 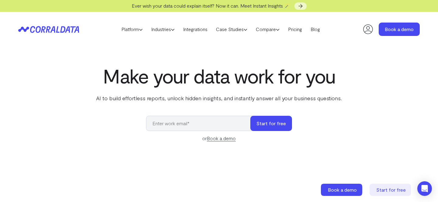 I want to click on a: Compare, so click(x=268, y=29).